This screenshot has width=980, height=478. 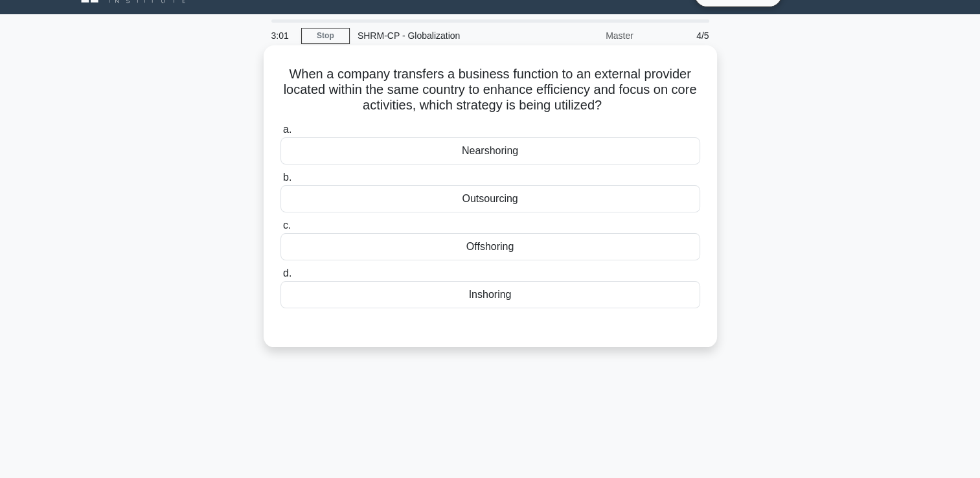 I want to click on div: 3:01, so click(x=282, y=36).